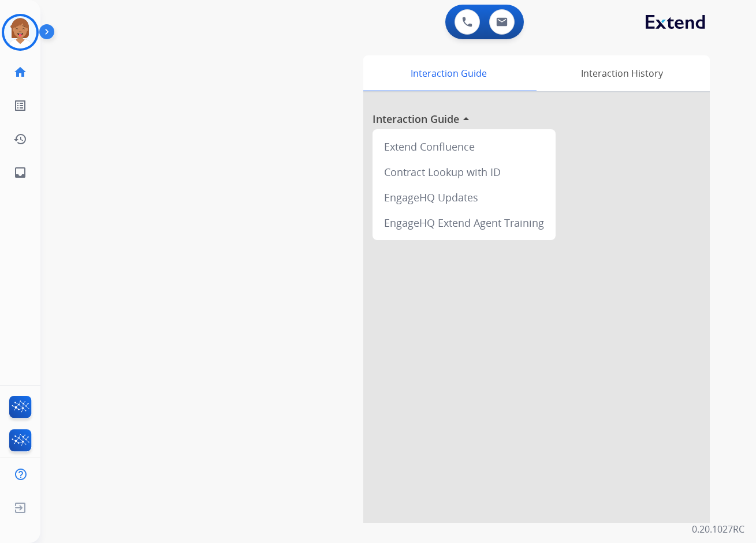 The width and height of the screenshot is (756, 543). I want to click on div: Interaction Guide, so click(448, 73).